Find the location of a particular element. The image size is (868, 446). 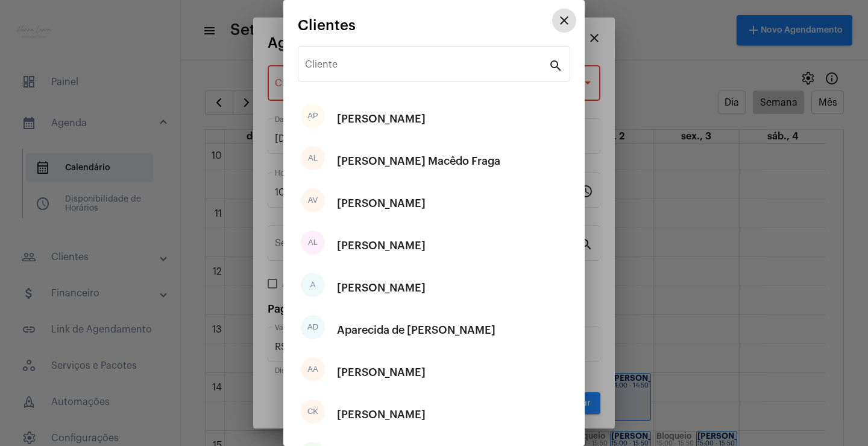

div: AP is located at coordinates (313, 116).